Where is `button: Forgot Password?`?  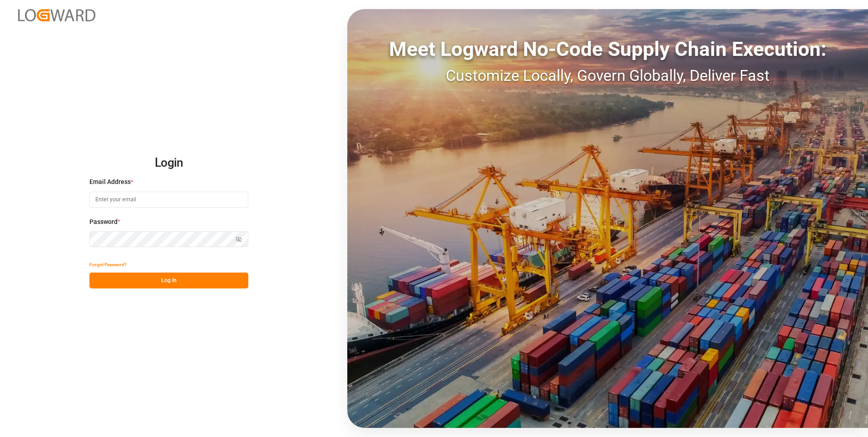
button: Forgot Password? is located at coordinates (108, 265).